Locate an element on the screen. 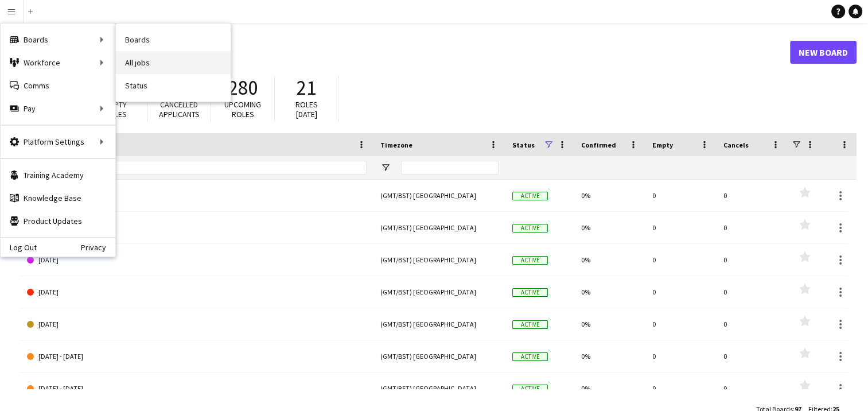 The height and width of the screenshot is (411, 868). span: 21 is located at coordinates (307, 88).